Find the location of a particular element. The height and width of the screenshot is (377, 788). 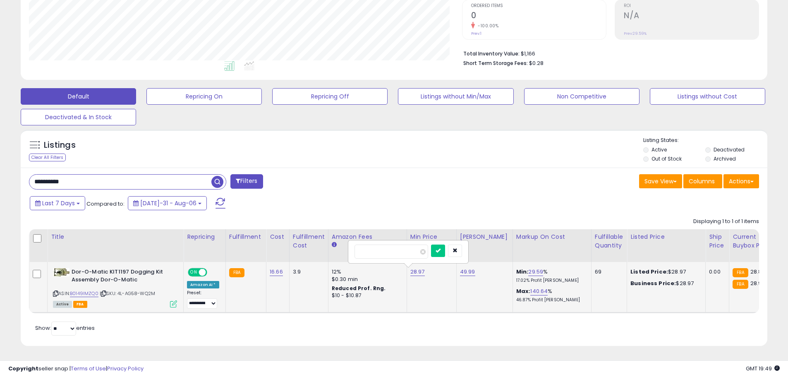

span: Last 7 Days is located at coordinates (58, 203).